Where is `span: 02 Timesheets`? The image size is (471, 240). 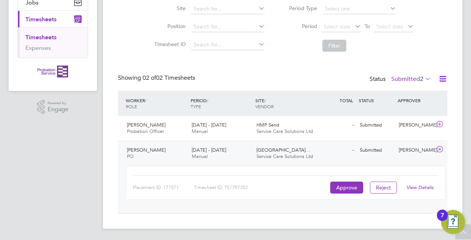
span: 02 Timesheets is located at coordinates (169, 78).